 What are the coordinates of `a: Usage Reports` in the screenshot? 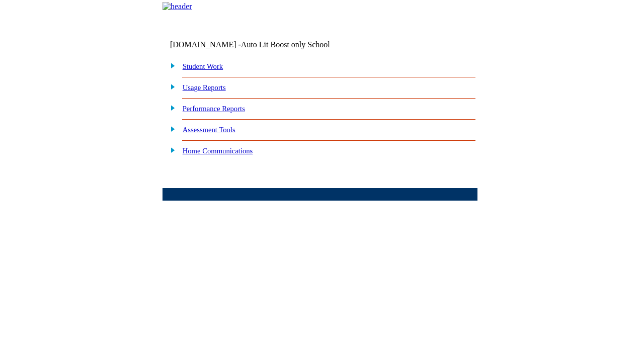 It's located at (204, 87).